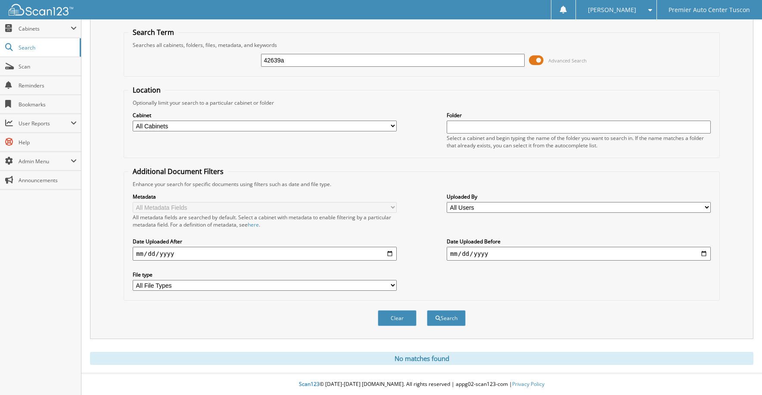  I want to click on span: Reminders, so click(47, 85).